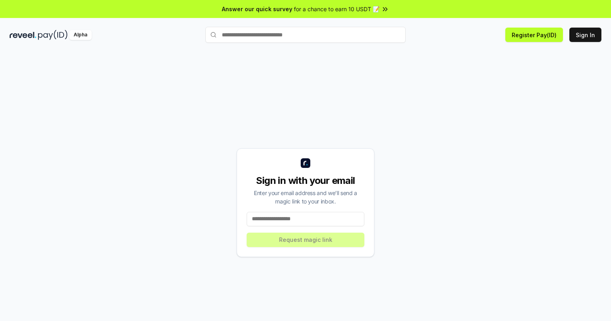 The image size is (611, 321). What do you see at coordinates (305, 197) in the screenshot?
I see `div: Enter your email address and we’ll send a magic link to your inbox.` at bounding box center [305, 197].